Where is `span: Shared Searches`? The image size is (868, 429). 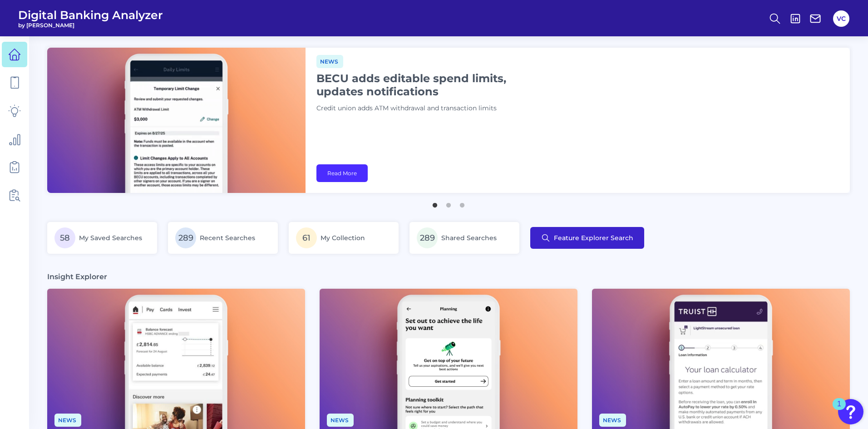 span: Shared Searches is located at coordinates (469, 237).